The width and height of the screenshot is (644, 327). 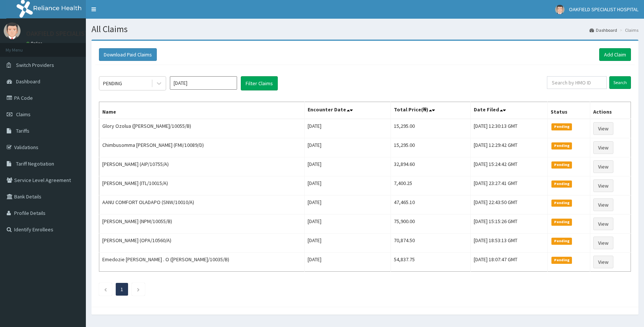 What do you see at coordinates (577, 83) in the screenshot?
I see `input: Search by HMO ID` at bounding box center [577, 83].